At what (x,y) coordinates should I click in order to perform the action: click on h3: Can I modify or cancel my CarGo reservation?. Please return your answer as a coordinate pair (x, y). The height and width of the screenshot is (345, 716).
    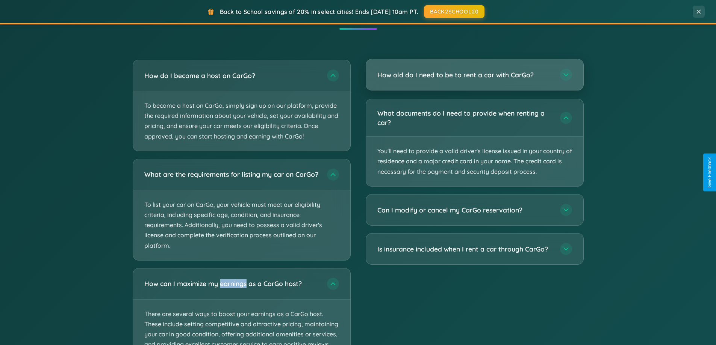
    Looking at the image, I should click on (465, 210).